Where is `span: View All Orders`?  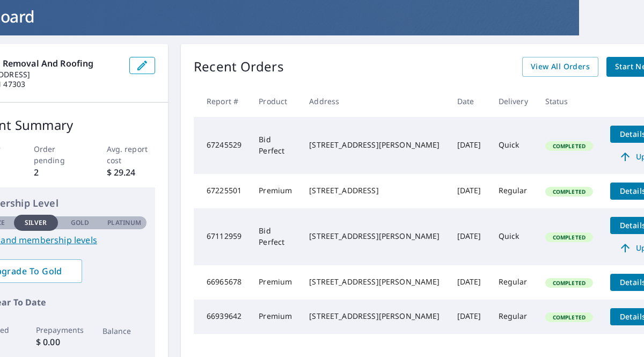
span: View All Orders is located at coordinates (560, 67).